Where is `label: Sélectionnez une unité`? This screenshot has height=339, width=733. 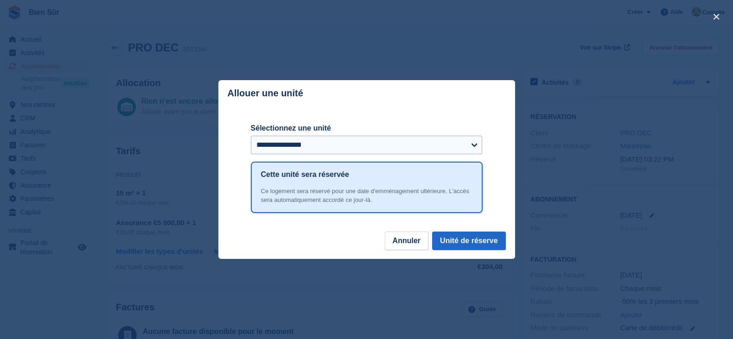 label: Sélectionnez une unité is located at coordinates (367, 128).